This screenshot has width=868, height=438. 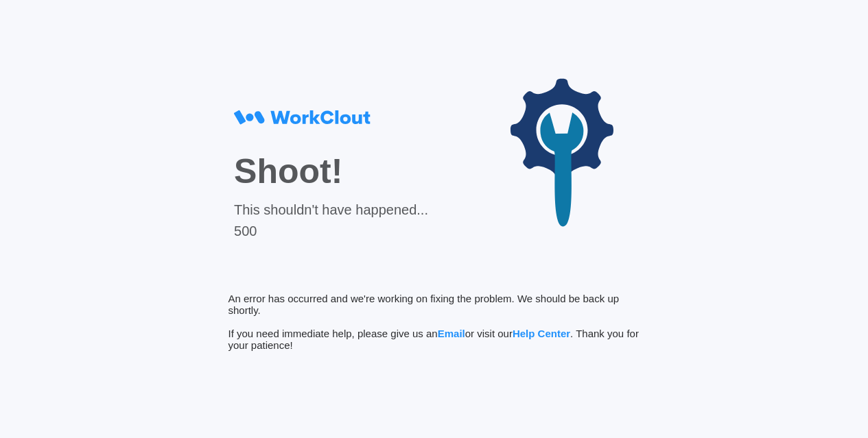 What do you see at coordinates (331, 172) in the screenshot?
I see `div: Shoot!` at bounding box center [331, 172].